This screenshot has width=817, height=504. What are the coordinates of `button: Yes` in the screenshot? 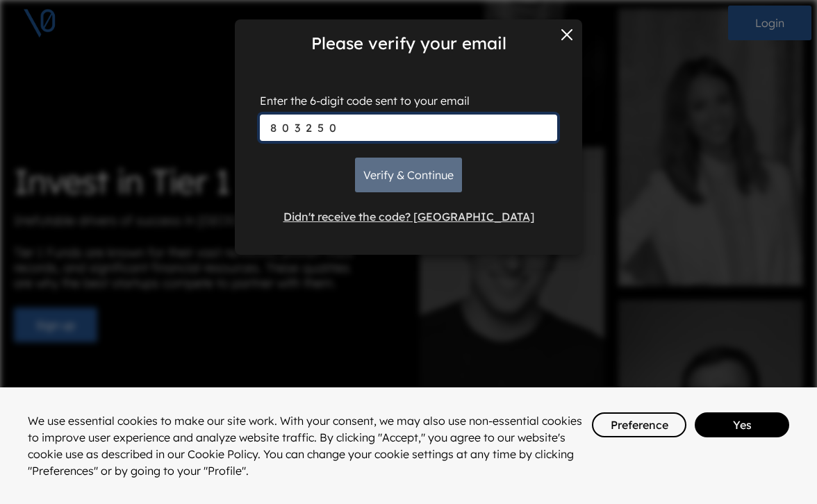 It's located at (742, 425).